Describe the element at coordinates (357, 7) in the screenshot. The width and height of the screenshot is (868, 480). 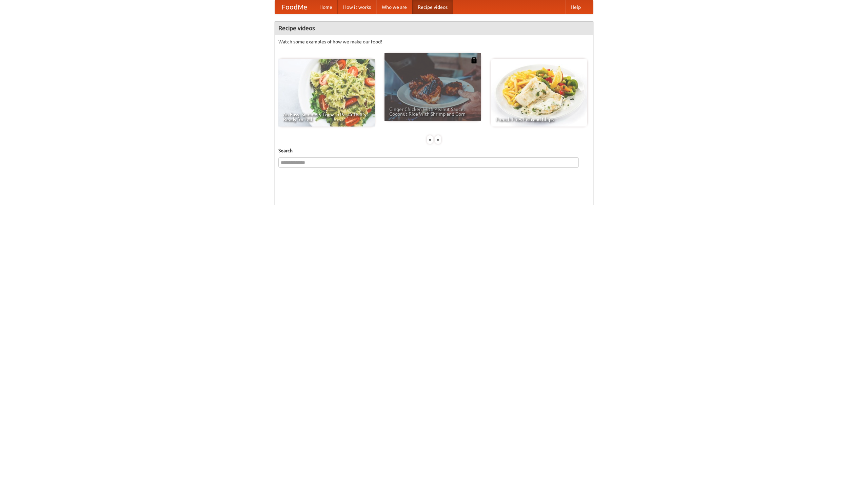
I see `a: How it works` at that location.